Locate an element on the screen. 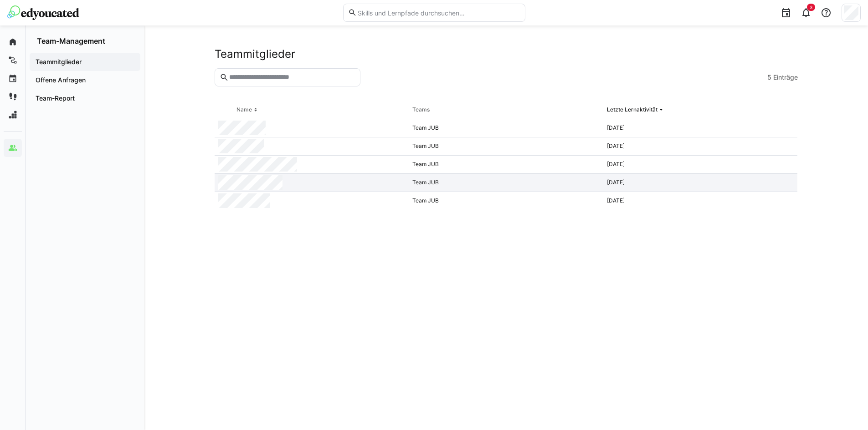 The height and width of the screenshot is (430, 868). input: Skills und Lernpfade durchsuchen… is located at coordinates (438, 13).